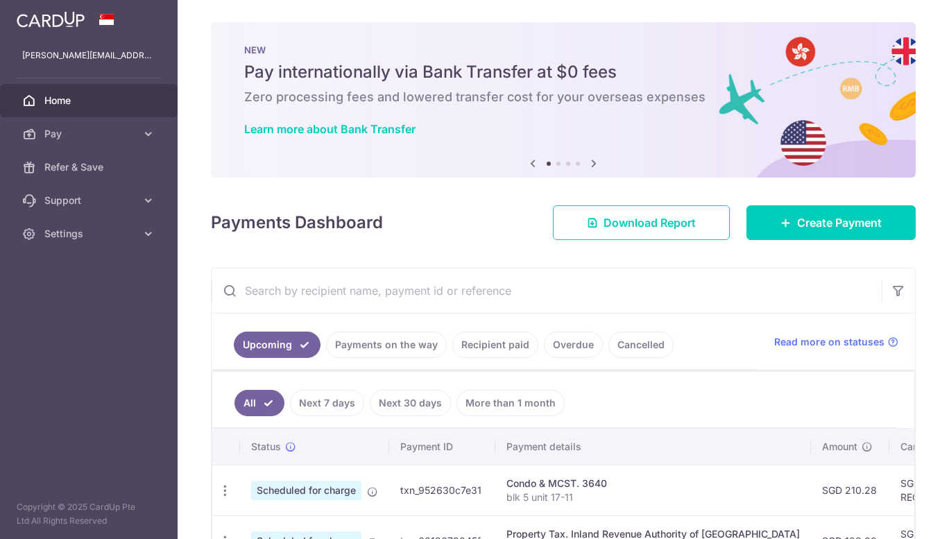 The height and width of the screenshot is (539, 949). I want to click on a: All, so click(259, 403).